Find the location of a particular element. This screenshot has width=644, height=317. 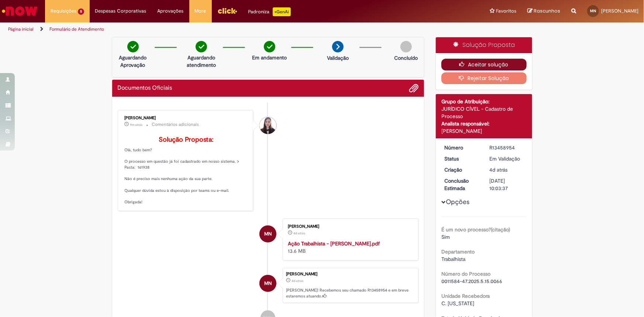

p: Concluído is located at coordinates (406, 58).